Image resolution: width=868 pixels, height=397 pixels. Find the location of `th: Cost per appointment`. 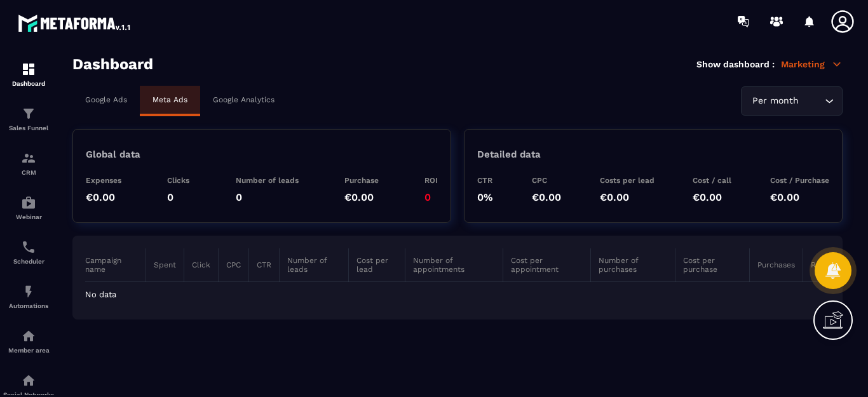

th: Cost per appointment is located at coordinates (546, 265).